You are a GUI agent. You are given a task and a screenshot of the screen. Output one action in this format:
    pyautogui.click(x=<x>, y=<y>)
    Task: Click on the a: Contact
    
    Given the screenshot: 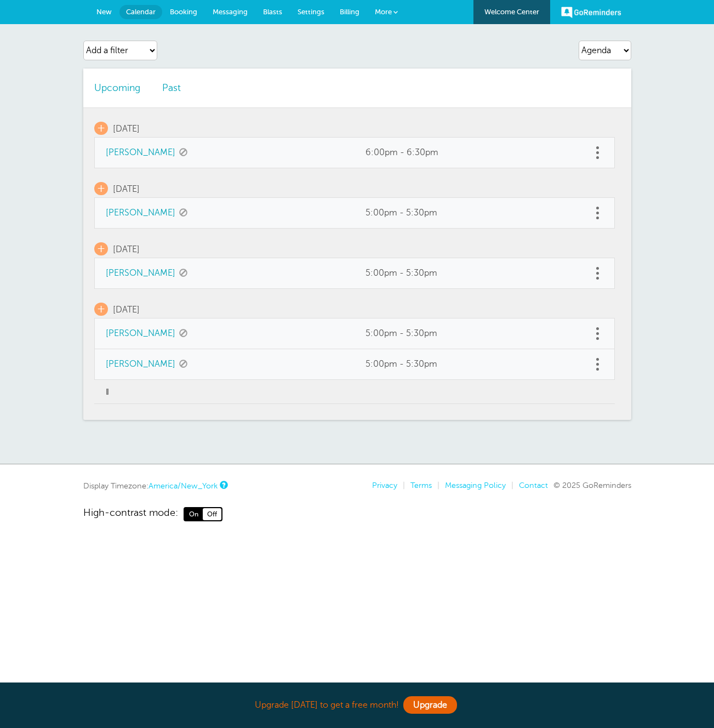 What is the action you would take?
    pyautogui.click(x=533, y=485)
    